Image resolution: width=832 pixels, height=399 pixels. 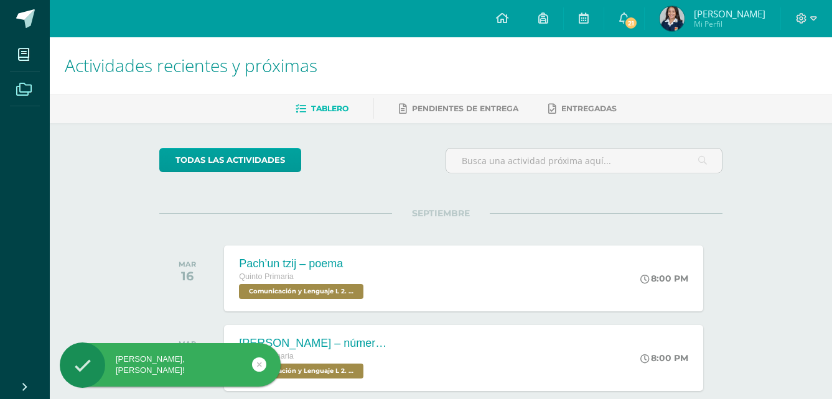 What do you see at coordinates (441, 213) in the screenshot?
I see `span: SEPTIEMBRE` at bounding box center [441, 213].